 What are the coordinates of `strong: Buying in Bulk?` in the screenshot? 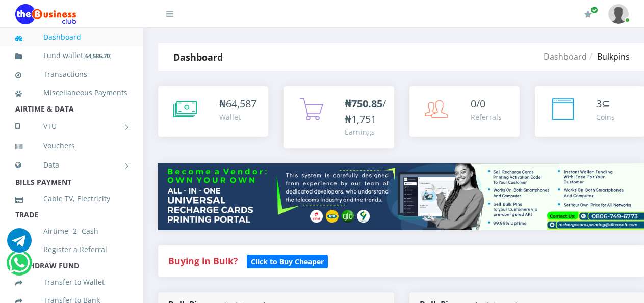 It's located at (203, 261).